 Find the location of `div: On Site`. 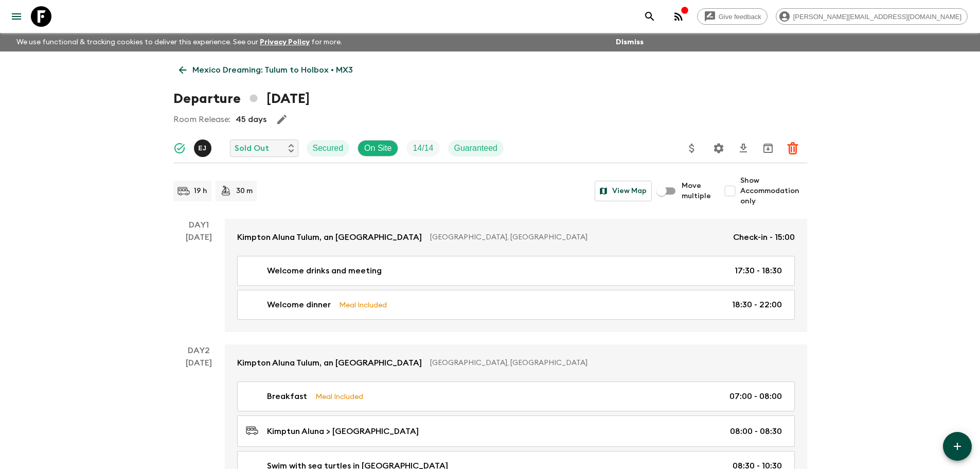

div: On Site is located at coordinates (378, 148).